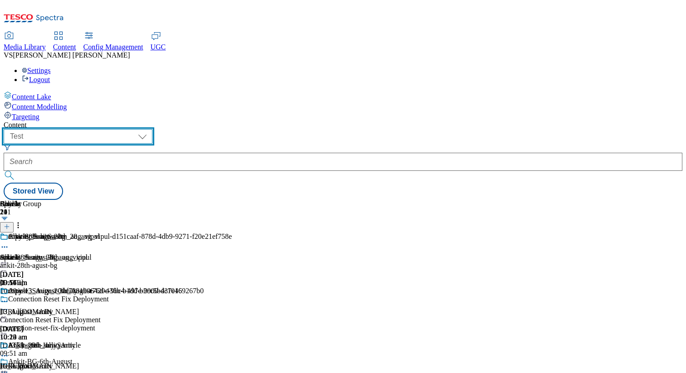 The width and height of the screenshot is (686, 373). What do you see at coordinates (113, 42) in the screenshot?
I see `a: Config Management` at bounding box center [113, 42].